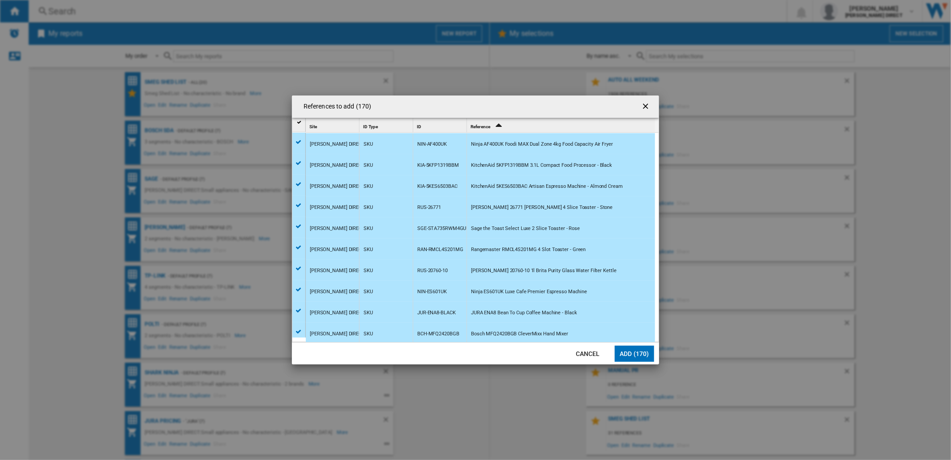  I want to click on span: Reference, so click(481, 126).